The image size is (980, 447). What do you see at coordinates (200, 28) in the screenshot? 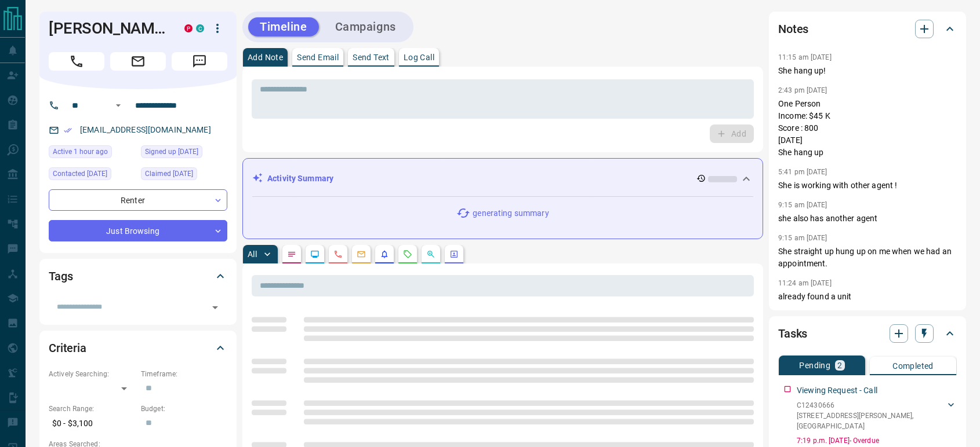
I see `div: condos.ca` at bounding box center [200, 28].